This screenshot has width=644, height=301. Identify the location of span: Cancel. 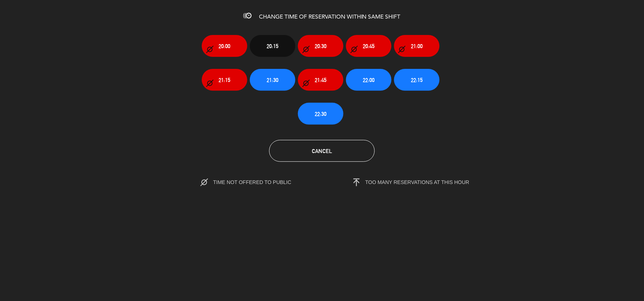
(322, 151).